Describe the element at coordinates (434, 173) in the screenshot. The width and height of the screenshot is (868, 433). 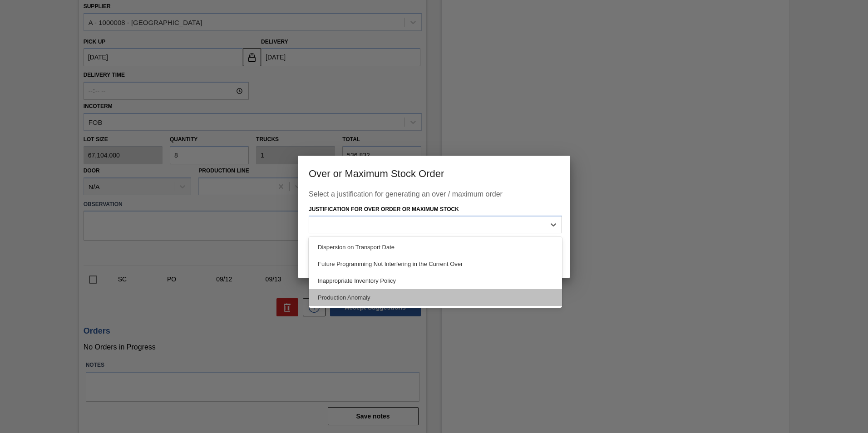
I see `h3: Over or Maximum Stock Order` at that location.